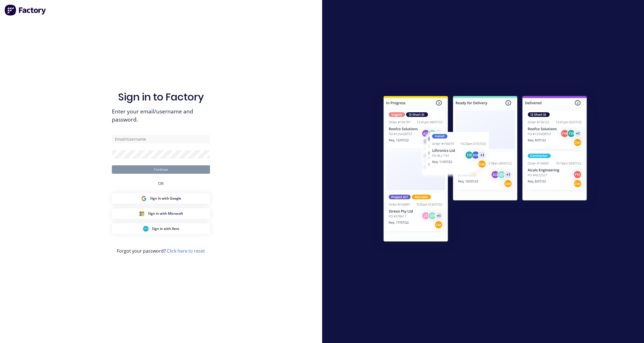 The height and width of the screenshot is (343, 644). Describe the element at coordinates (161, 139) in the screenshot. I see `input: Email/Username` at that location.